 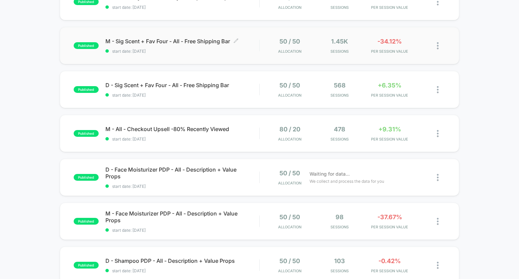 What do you see at coordinates (340, 41) in the screenshot?
I see `span: 1.45k` at bounding box center [340, 41].